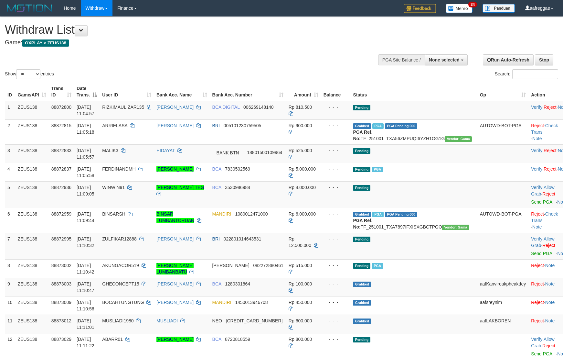 This screenshot has width=563, height=358. Describe the element at coordinates (238, 169) in the screenshot. I see `span: Copy 7830502569 to clipboard` at that location.